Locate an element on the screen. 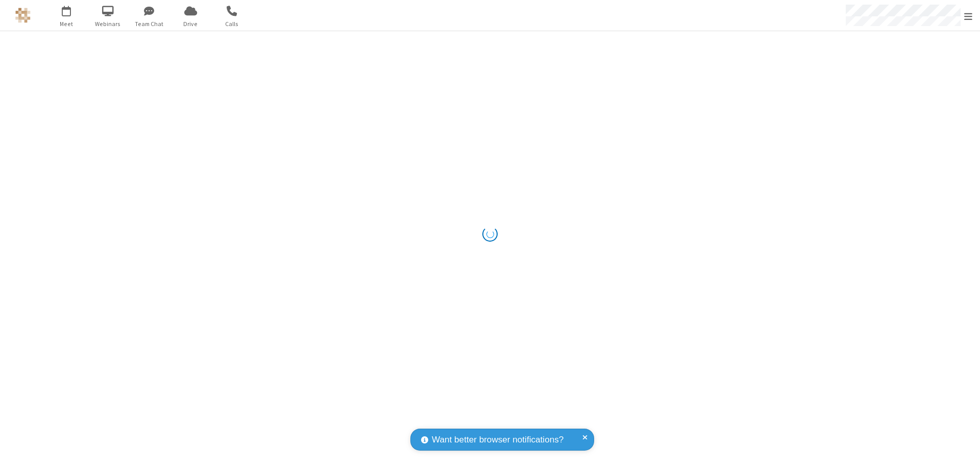 This screenshot has height=468, width=980. img: QA Selenium DO NOT DELETE OR CHANGE is located at coordinates (23, 15).